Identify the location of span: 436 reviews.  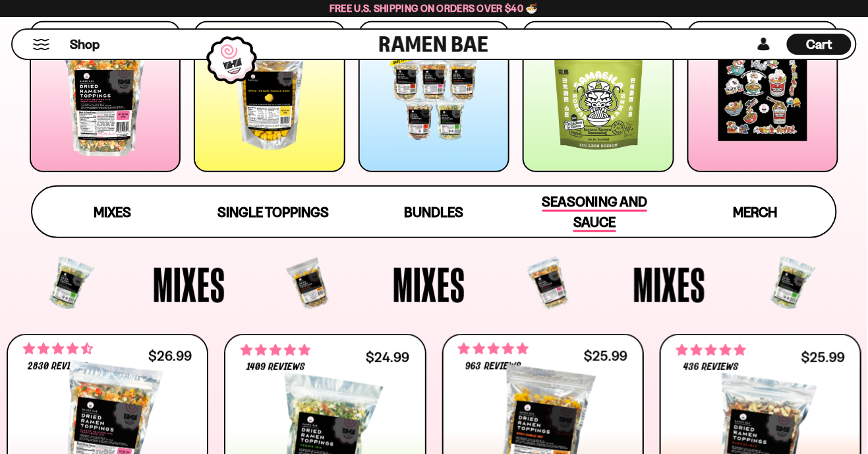
(711, 367).